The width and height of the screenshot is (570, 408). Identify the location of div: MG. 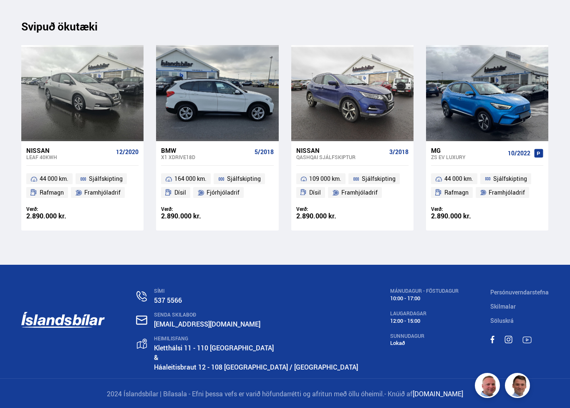
(468, 150).